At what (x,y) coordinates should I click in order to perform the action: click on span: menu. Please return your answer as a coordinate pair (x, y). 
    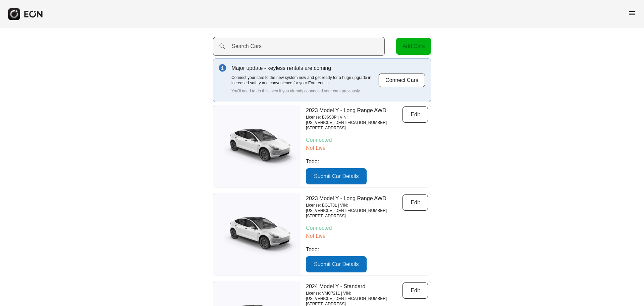
    Looking at the image, I should click on (632, 13).